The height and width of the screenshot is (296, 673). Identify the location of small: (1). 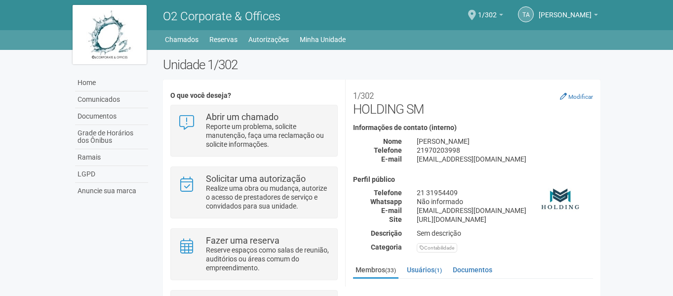
(438, 270).